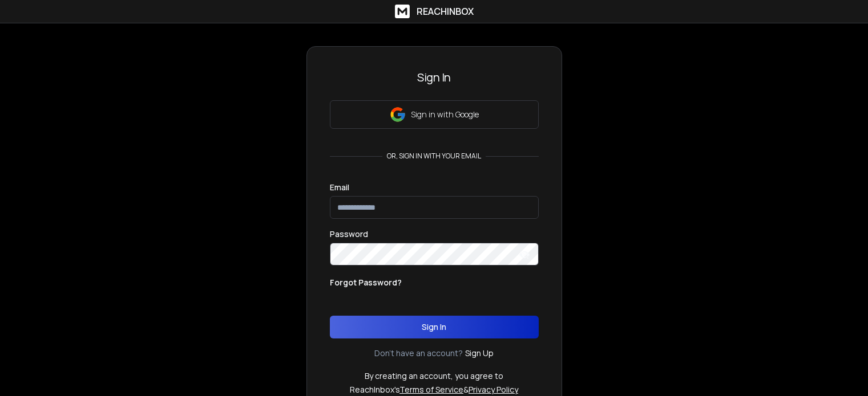 The height and width of the screenshot is (396, 868). Describe the element at coordinates (434, 376) in the screenshot. I see `p: By creating an account, you agree to` at that location.